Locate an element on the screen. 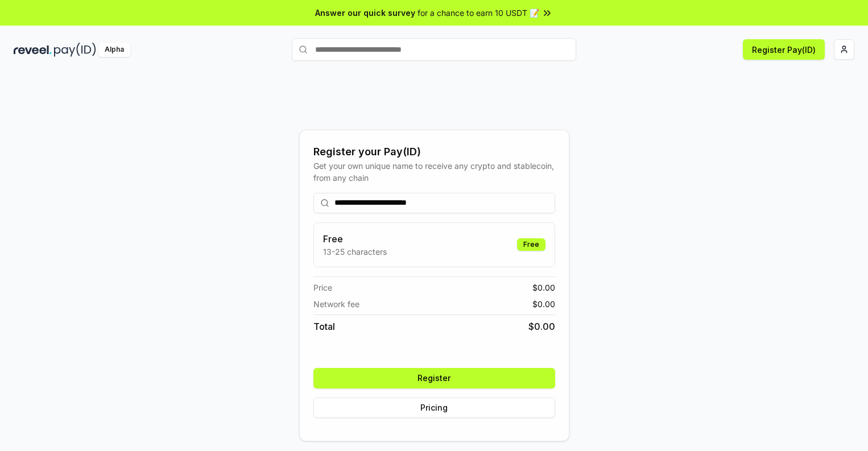  img: pay_id is located at coordinates (75, 50).